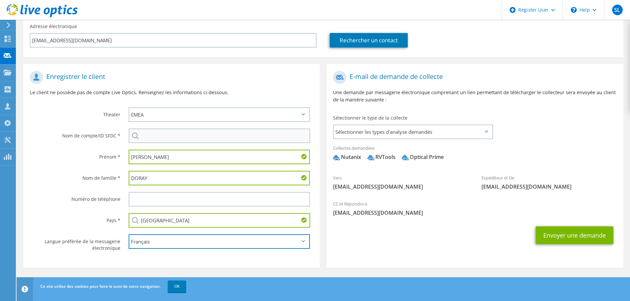 The height and width of the screenshot is (301, 630). Describe the element at coordinates (75, 155) in the screenshot. I see `label: Prénom *` at that location.